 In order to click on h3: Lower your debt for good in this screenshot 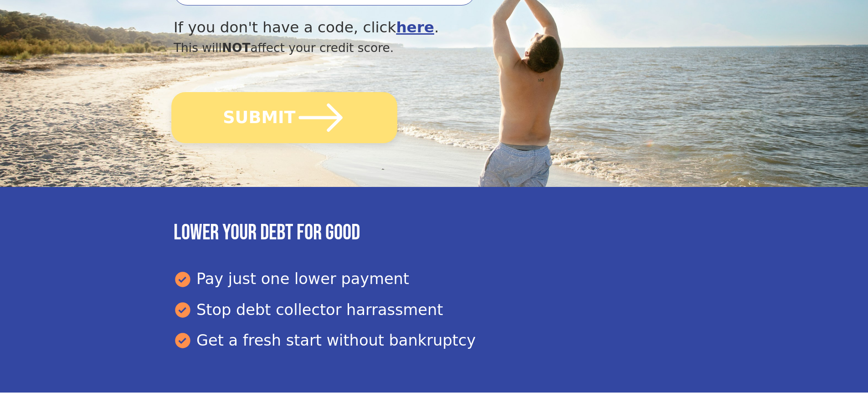, I will do `click(434, 233)`.